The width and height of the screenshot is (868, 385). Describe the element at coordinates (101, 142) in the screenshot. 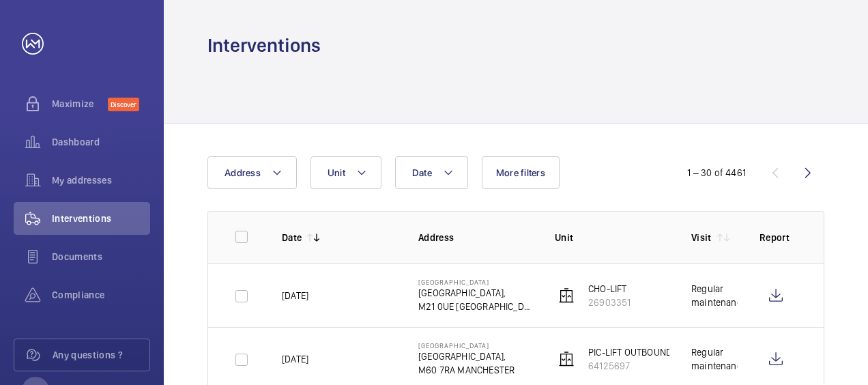

I see `span: Dashboard` at that location.